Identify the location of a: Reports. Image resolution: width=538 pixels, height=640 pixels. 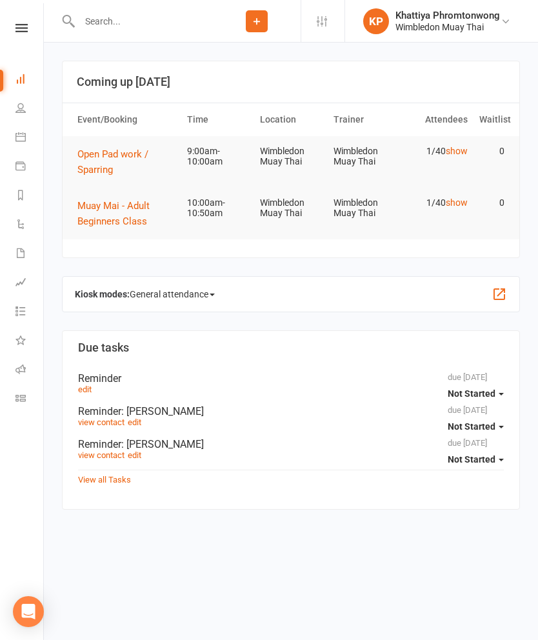
(30, 196).